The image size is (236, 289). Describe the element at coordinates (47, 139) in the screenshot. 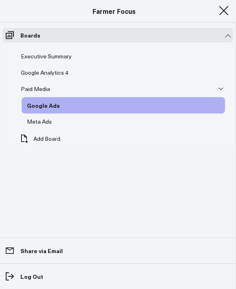

I see `span: Add Board` at that location.